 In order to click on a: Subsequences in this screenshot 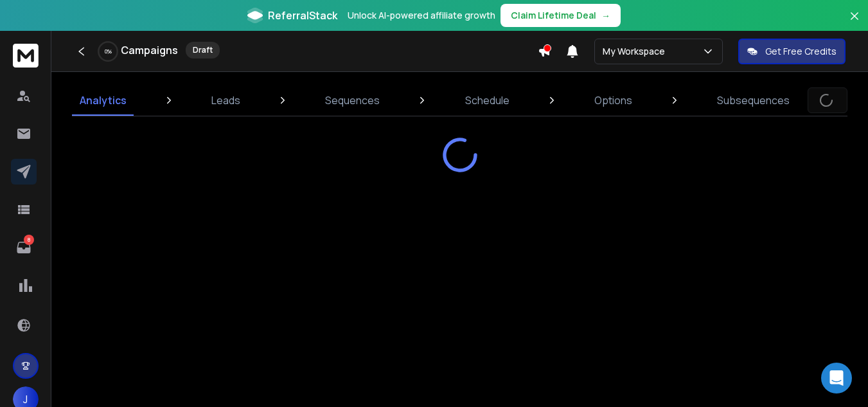, I will do `click(753, 100)`.